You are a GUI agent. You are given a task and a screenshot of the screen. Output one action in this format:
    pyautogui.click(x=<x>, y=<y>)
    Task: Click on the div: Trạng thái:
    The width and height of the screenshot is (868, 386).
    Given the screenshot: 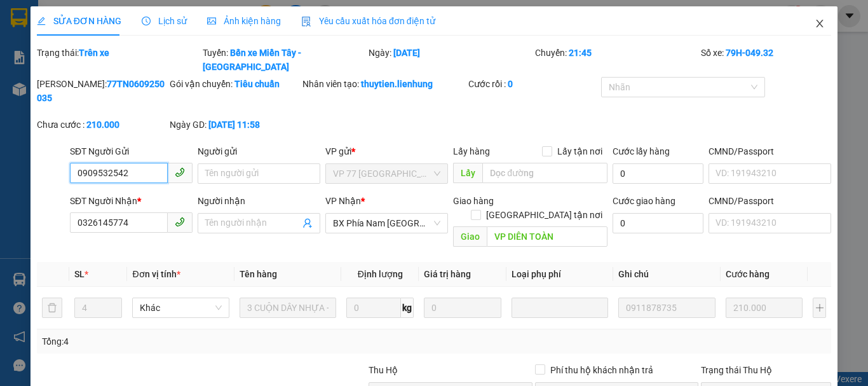 What is the action you would take?
    pyautogui.click(x=118, y=60)
    